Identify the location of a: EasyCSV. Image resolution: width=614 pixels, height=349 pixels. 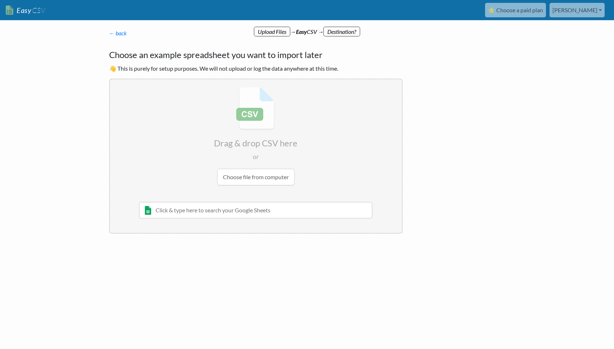
(26, 10).